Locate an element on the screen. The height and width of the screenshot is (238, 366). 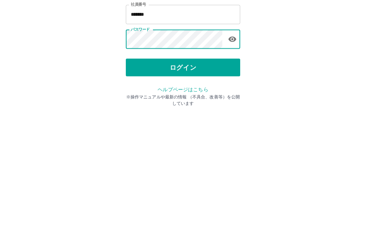
p: ※操作マニュアルや最新の情報 （不具合、改善等）を公開しています is located at coordinates (183, 165).